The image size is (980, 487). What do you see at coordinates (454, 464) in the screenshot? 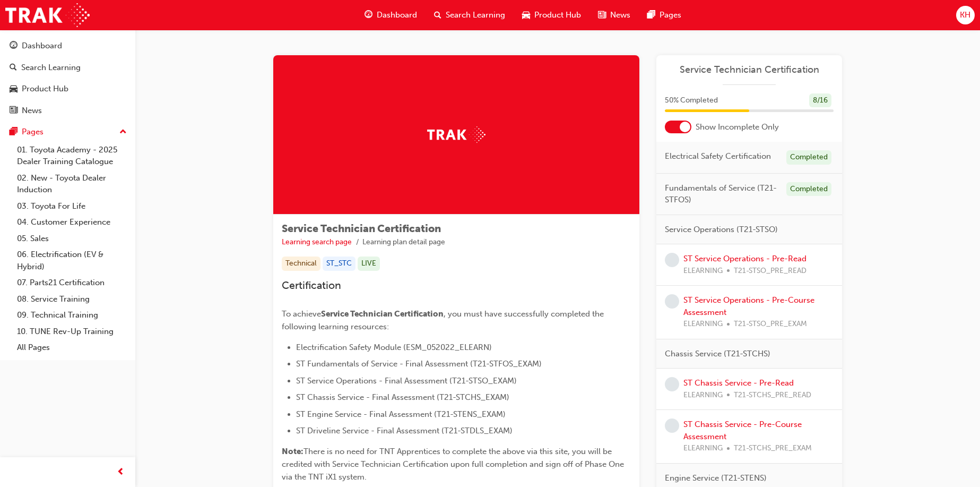
I see `span: There is no need for TNT Apprentices to complete the above via this site, you will be credited wi...` at bounding box center [454, 464].